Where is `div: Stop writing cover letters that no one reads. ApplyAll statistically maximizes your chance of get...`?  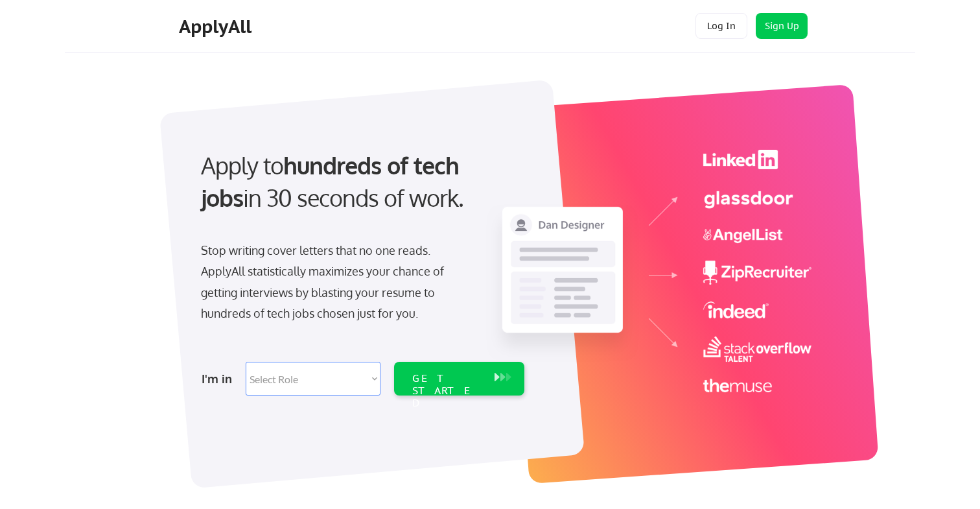
div: Stop writing cover letters that no one reads. ApplyAll statistically maximizes your chance of get... is located at coordinates (334, 282).